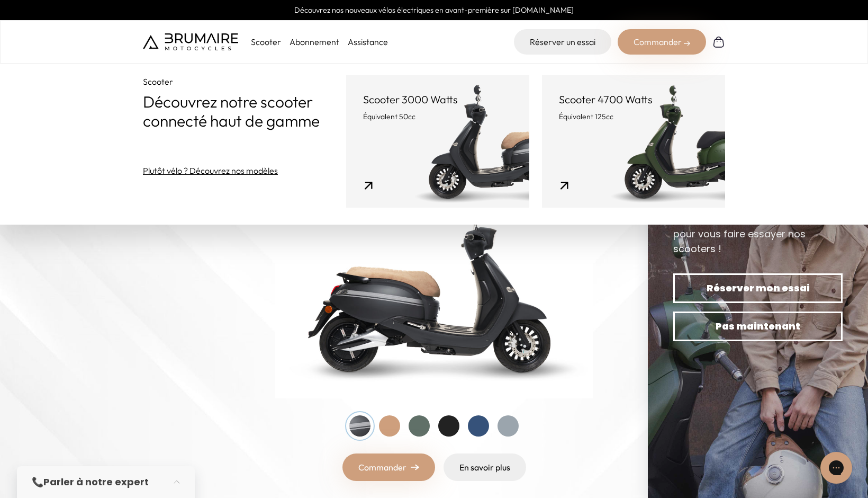 This screenshot has width=868, height=498. I want to click on img: Panier, so click(718, 42).